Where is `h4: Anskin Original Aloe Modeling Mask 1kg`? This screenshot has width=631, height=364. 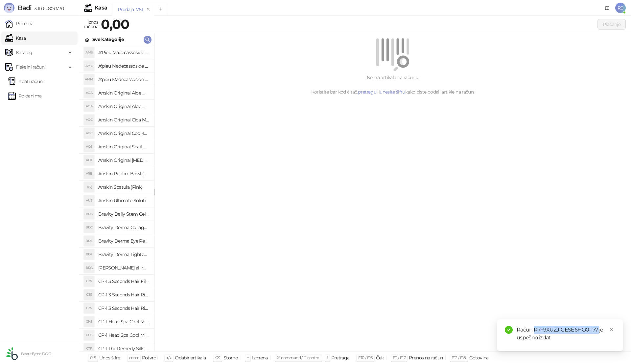
h4: Anskin Original Aloe Modeling Mask 1kg is located at coordinates (123, 107).